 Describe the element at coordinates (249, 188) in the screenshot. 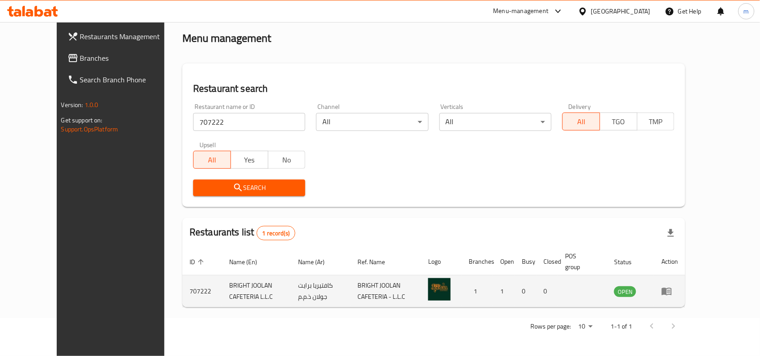

I see `span: Search` at that location.